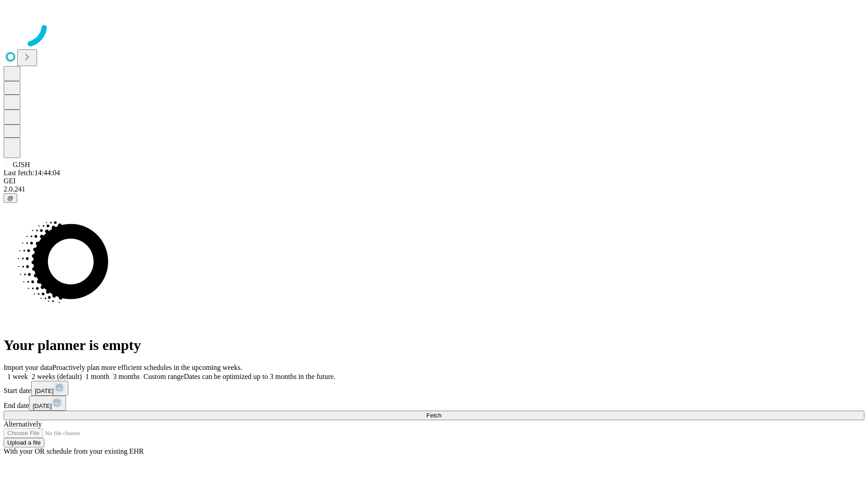  I want to click on span: Last fetch: 14:44:04, so click(32, 173).